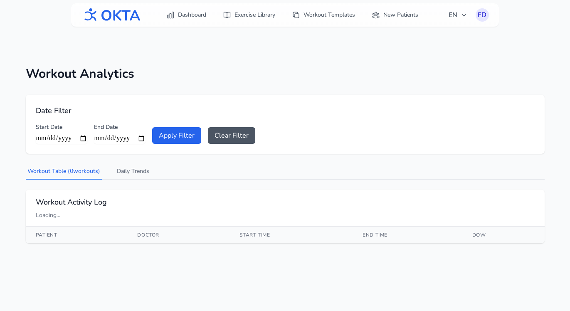  Describe the element at coordinates (178, 235) in the screenshot. I see `th: Doctor` at that location.